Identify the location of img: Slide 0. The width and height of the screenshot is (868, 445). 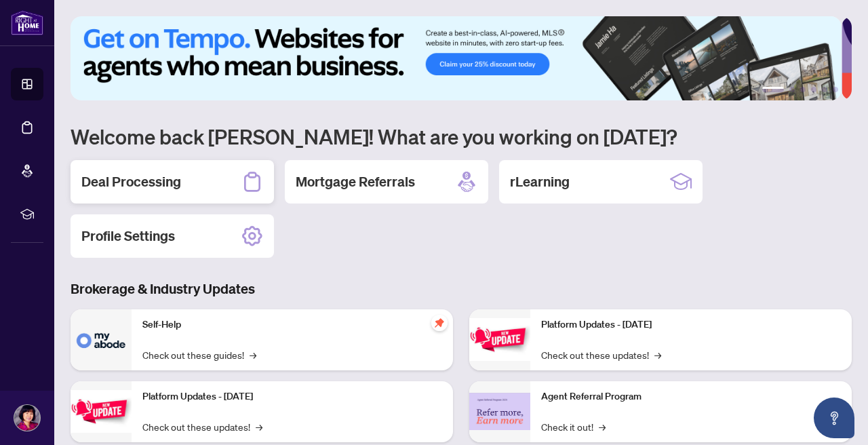
(456, 59).